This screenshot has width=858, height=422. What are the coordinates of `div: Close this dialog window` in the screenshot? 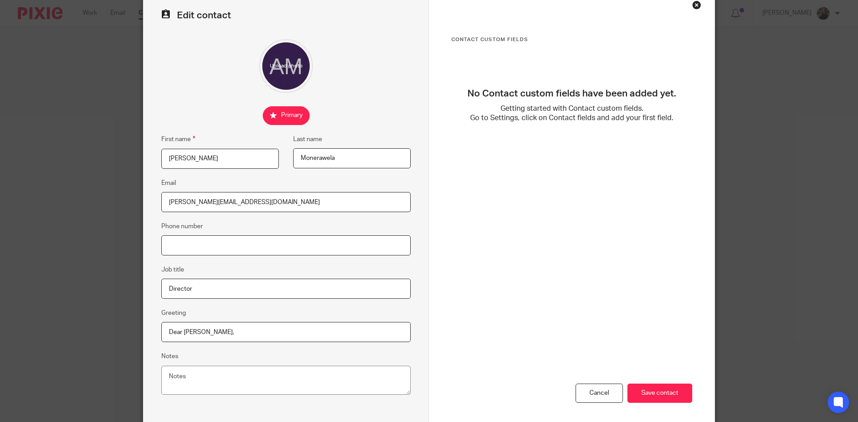 It's located at (697, 5).